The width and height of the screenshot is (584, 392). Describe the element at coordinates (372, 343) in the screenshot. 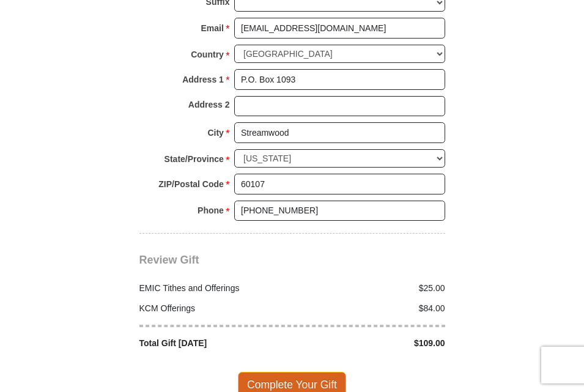

I see `div: $109.00` at that location.